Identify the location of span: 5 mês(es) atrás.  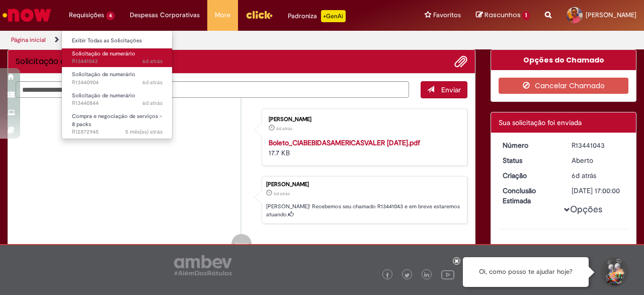
(144, 132).